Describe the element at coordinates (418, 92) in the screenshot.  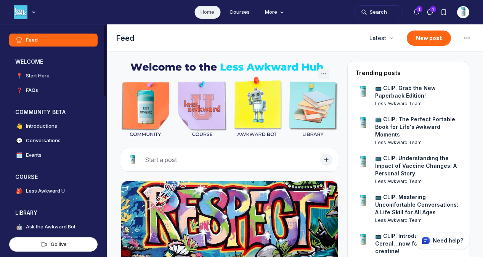
I see `a: 📺 CLIP: Grab the New Paperback Edition!` at that location.